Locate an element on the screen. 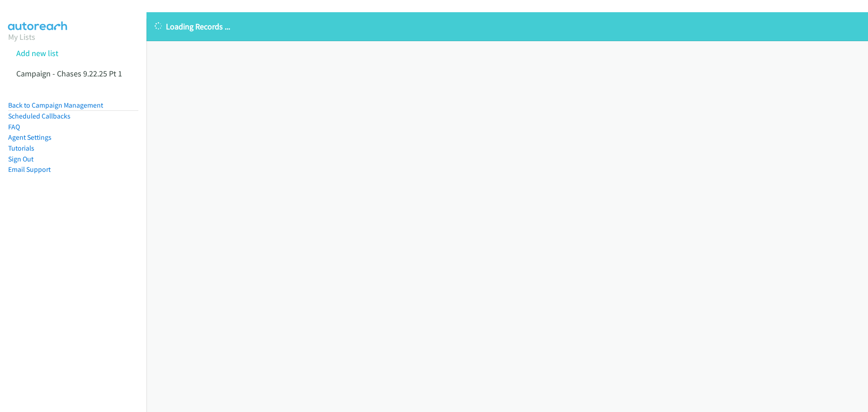  p: Loading Records ... is located at coordinates (507, 26).